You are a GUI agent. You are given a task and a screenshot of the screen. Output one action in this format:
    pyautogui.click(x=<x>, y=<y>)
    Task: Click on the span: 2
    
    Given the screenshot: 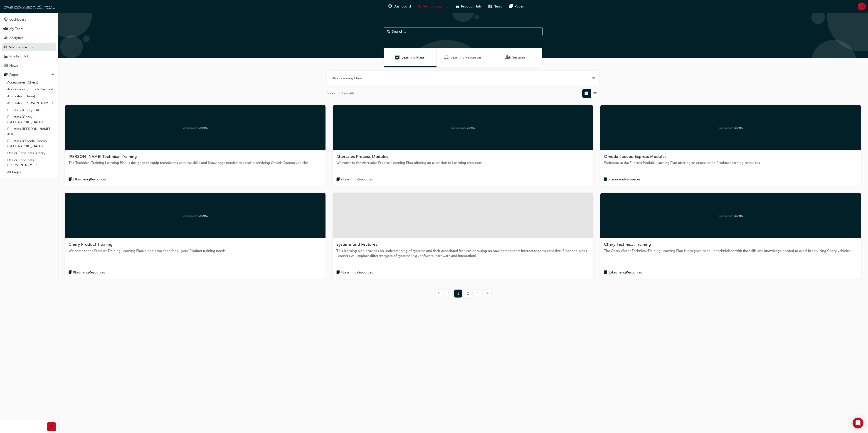 What is the action you would take?
    pyautogui.click(x=468, y=294)
    